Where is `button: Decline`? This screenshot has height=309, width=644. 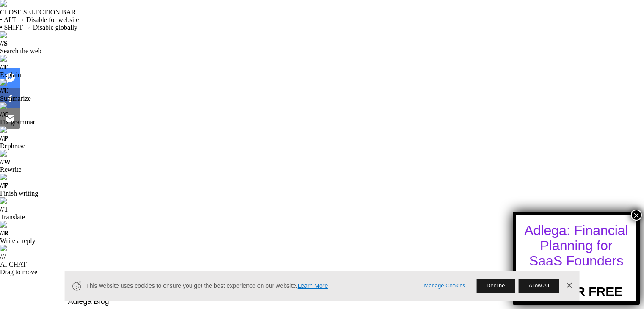 button: Decline is located at coordinates (495, 285).